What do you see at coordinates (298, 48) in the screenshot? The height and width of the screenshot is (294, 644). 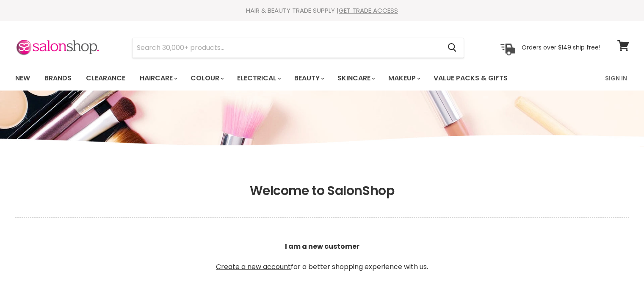 I see `form: Product` at bounding box center [298, 48].